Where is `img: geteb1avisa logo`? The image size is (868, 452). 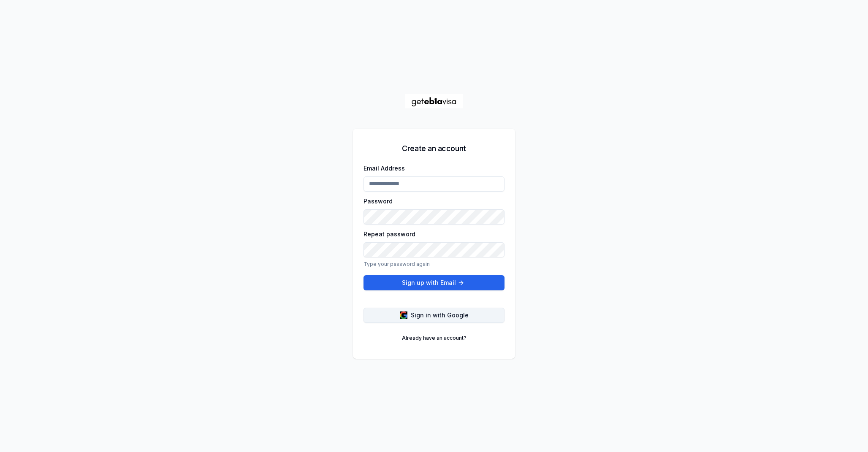 img: geteb1avisa logo is located at coordinates (434, 101).